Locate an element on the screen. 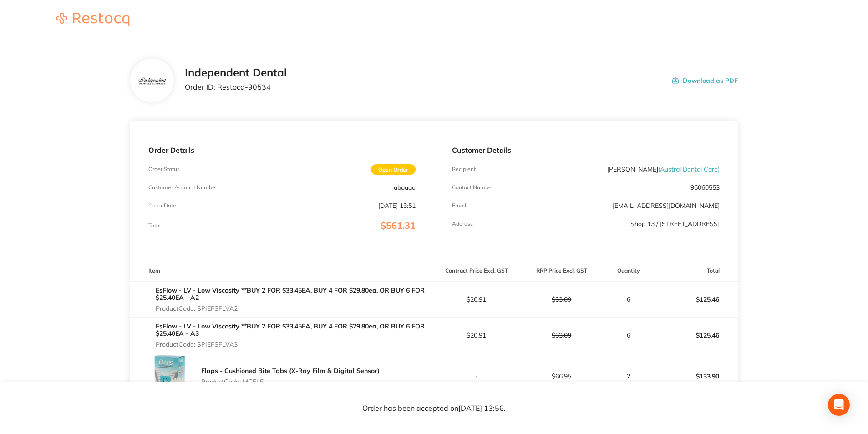 The height and width of the screenshot is (434, 868). h2: Independent Dental is located at coordinates (236, 73).